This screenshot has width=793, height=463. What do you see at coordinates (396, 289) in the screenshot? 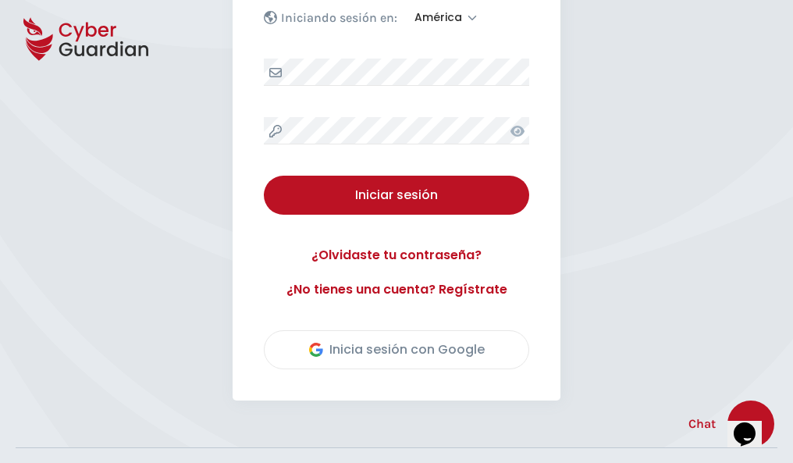
I see `a: ¿No tienes una cuenta? Regístrate` at bounding box center [396, 289].